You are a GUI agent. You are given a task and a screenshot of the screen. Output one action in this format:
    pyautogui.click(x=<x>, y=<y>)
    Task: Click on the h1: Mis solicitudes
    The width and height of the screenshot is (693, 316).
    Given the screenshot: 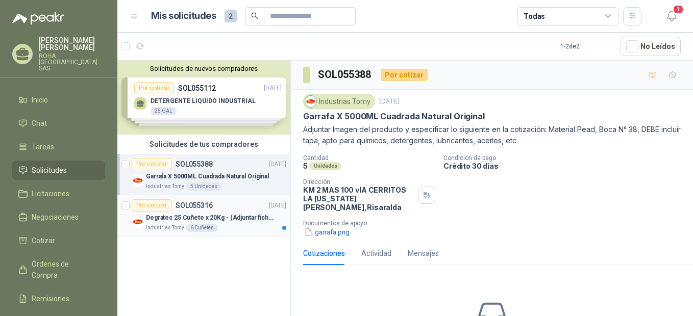 What is the action you would take?
    pyautogui.click(x=184, y=16)
    